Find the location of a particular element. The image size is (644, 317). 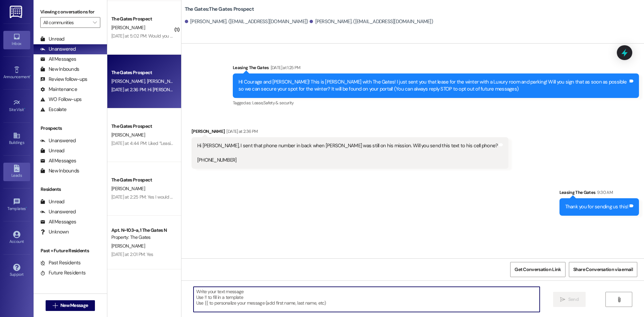

button: Share Conversation via email is located at coordinates (603, 269).